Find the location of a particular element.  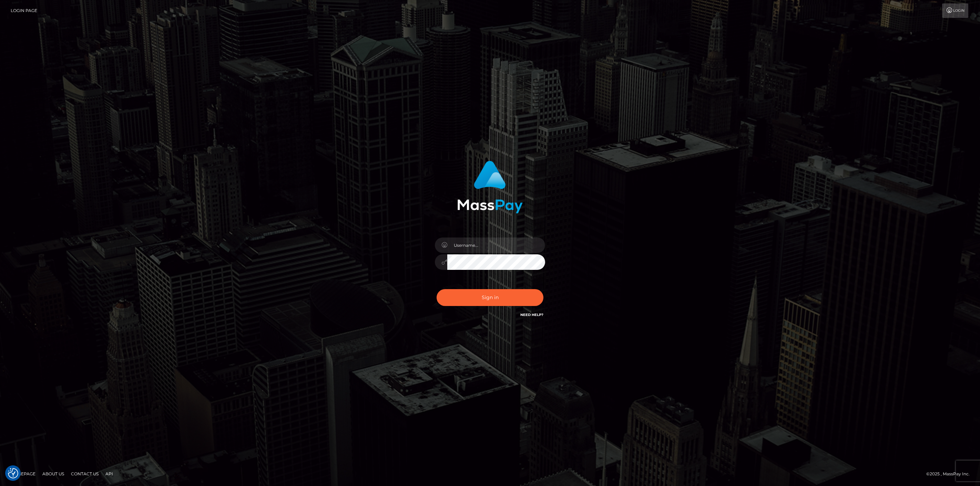

button: Sign in is located at coordinates (490, 297).